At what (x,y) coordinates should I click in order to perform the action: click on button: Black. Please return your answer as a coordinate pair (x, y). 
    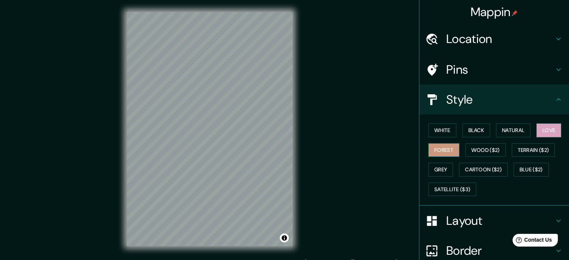
    Looking at the image, I should click on (477, 130).